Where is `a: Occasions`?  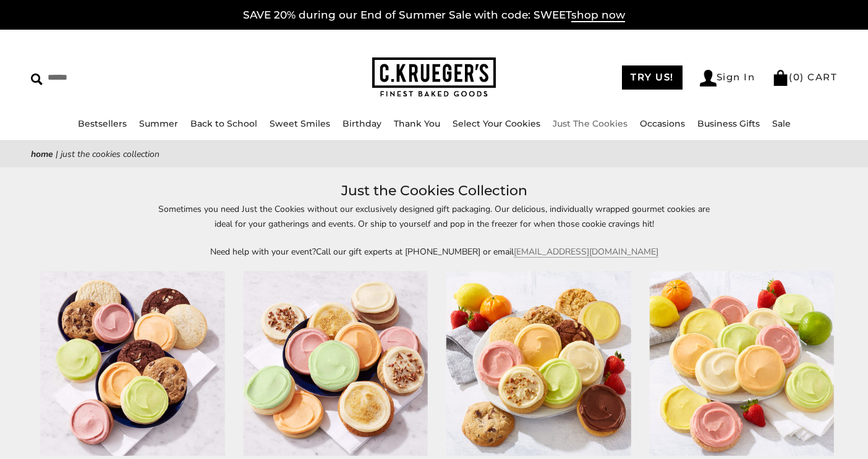
a: Occasions is located at coordinates (662, 123).